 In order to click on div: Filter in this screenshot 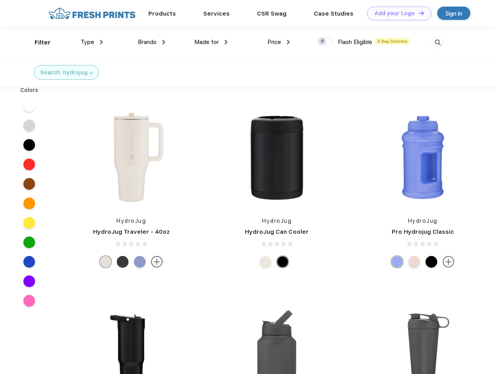, I will do `click(42, 42)`.